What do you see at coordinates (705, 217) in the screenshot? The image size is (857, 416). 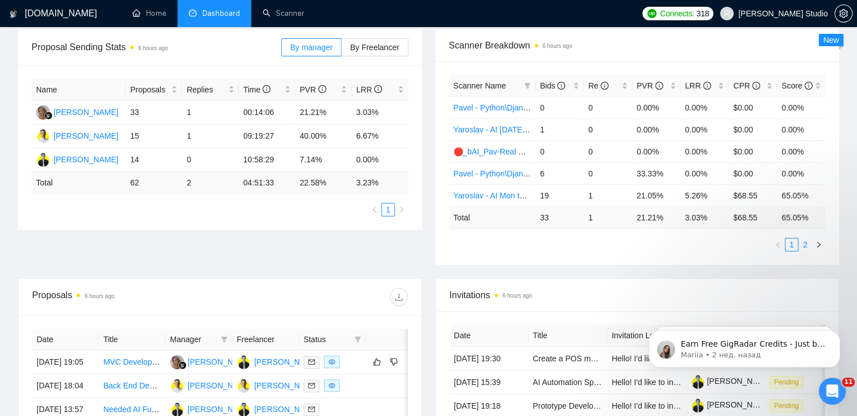 I see `td: 3.03 %` at bounding box center [705, 217].